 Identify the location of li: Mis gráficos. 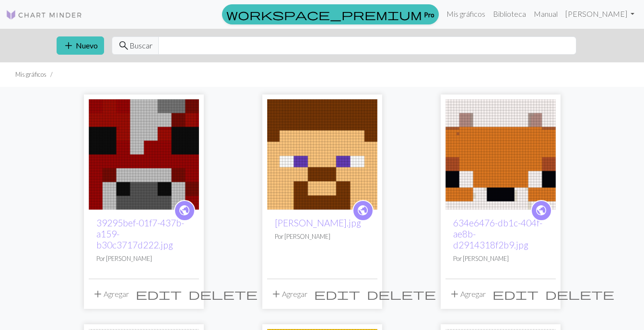
(31, 74).